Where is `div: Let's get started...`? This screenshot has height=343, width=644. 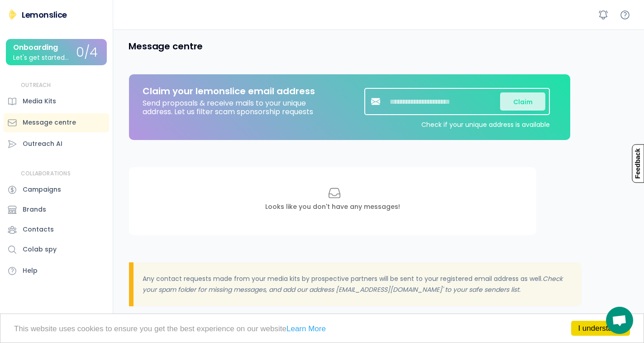 div: Let's get started... is located at coordinates (41, 57).